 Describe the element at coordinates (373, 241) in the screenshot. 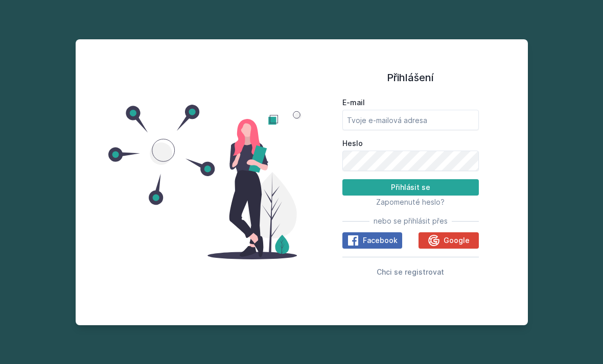

I see `button: Facebook` at that location.